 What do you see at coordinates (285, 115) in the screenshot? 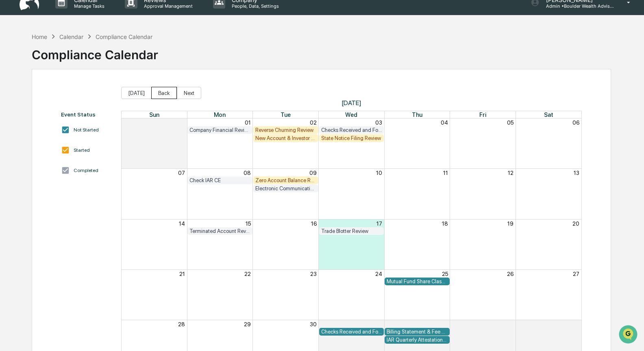
I see `span: Tue` at bounding box center [285, 115].